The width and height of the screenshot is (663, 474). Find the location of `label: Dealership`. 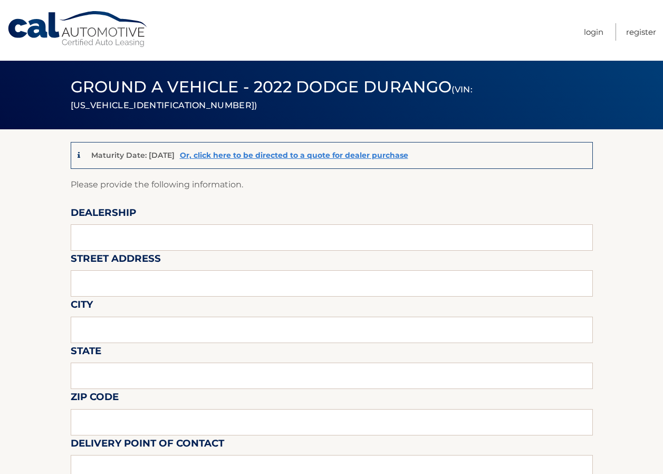

label: Dealership is located at coordinates (103, 214).